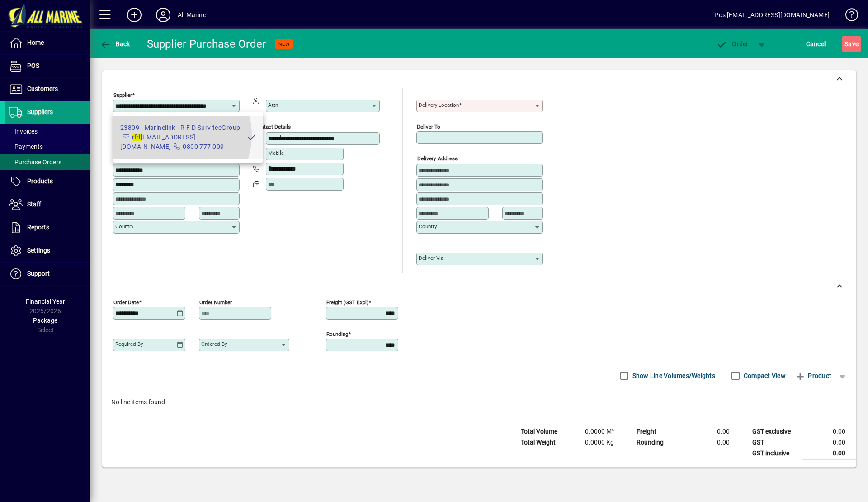 This screenshot has width=868, height=502. What do you see at coordinates (274, 138) in the screenshot?
I see `mat-label: Email` at bounding box center [274, 138].